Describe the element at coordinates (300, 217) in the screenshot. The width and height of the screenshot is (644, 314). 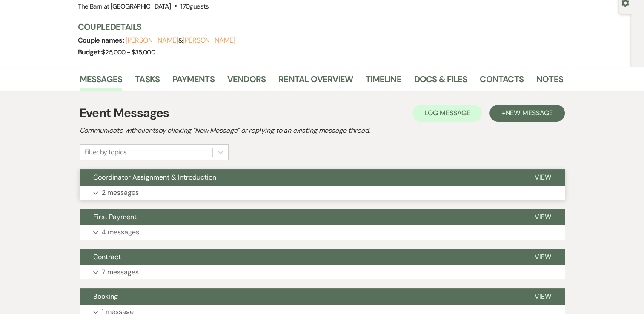
I see `button: First Payment` at that location.